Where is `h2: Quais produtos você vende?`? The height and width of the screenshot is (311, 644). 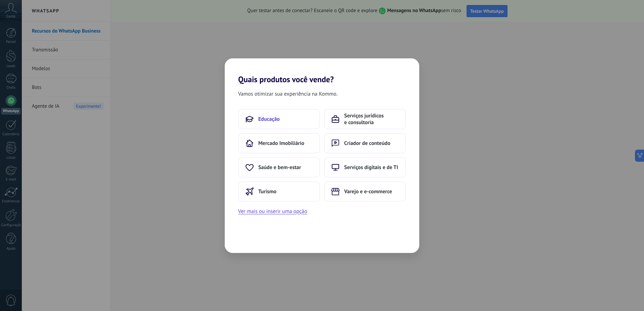 h2: Quais produtos você vende? is located at coordinates (322, 71).